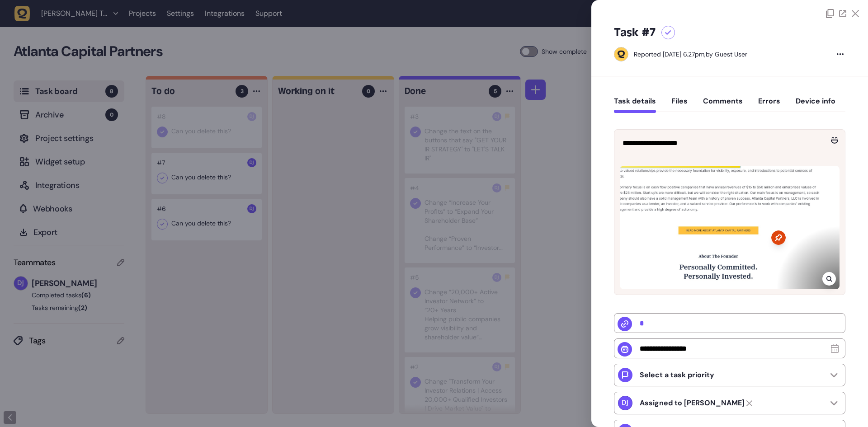  What do you see at coordinates (768, 105) in the screenshot?
I see `button: Errors` at bounding box center [768, 105].